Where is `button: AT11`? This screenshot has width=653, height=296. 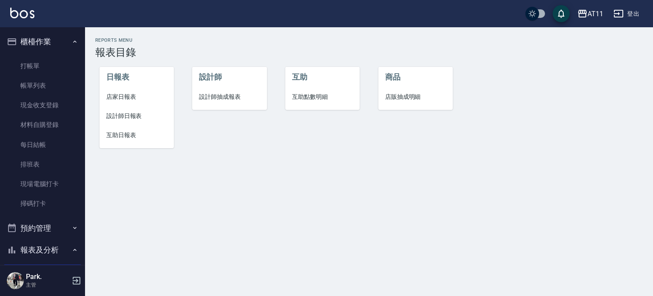 button: AT11 is located at coordinates (590, 14).